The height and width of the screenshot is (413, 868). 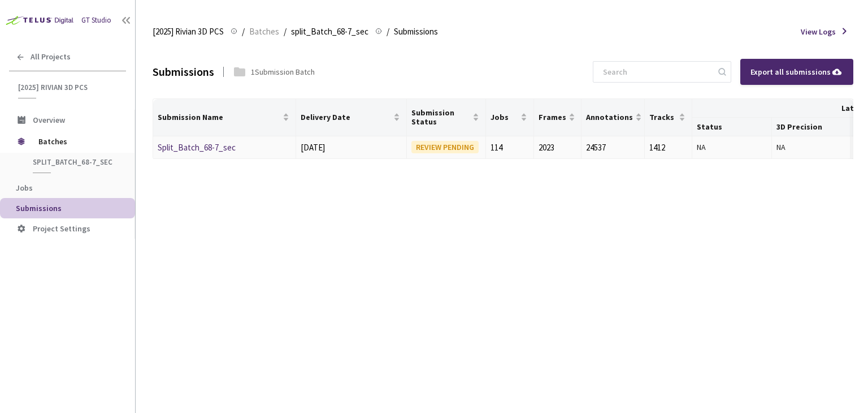 I want to click on div: 2023, so click(x=557, y=147).